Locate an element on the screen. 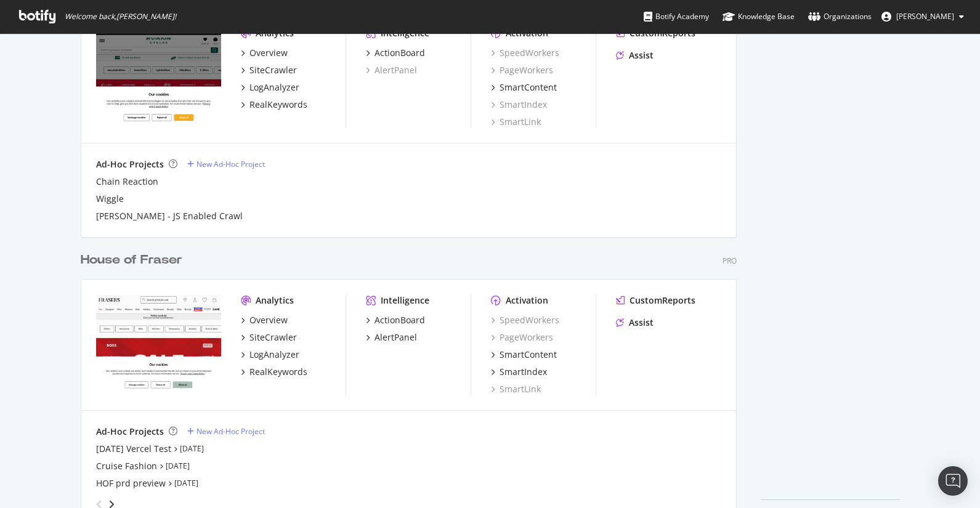  a: Wiggle is located at coordinates (110, 199).